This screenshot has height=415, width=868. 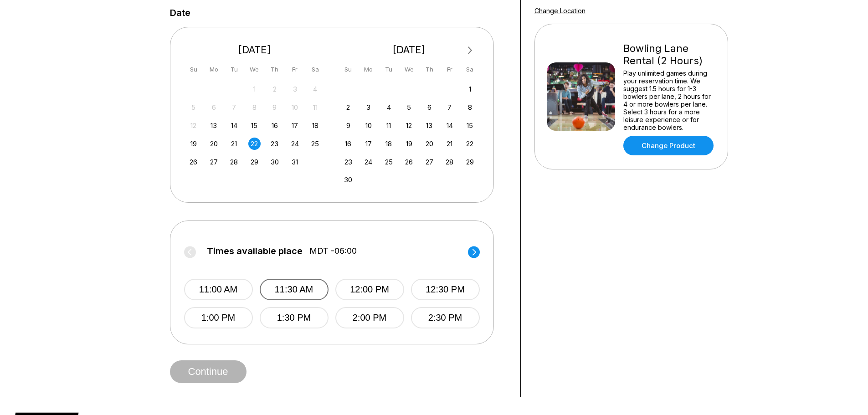 I want to click on div: Choose Tuesday, November 11th, 2025, so click(x=388, y=126).